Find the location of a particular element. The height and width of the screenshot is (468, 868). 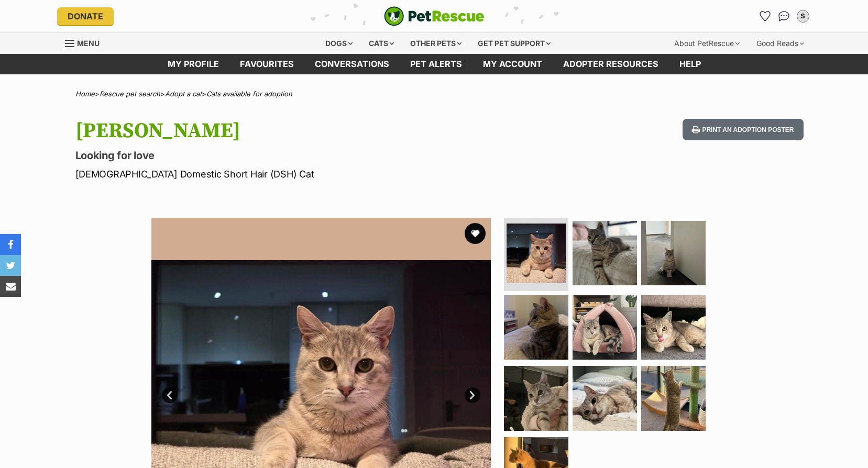

a: Menu is located at coordinates (86, 43).